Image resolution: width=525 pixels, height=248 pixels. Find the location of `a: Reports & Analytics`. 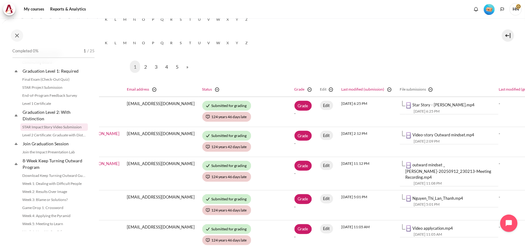

a: Reports & Analytics is located at coordinates (68, 9).